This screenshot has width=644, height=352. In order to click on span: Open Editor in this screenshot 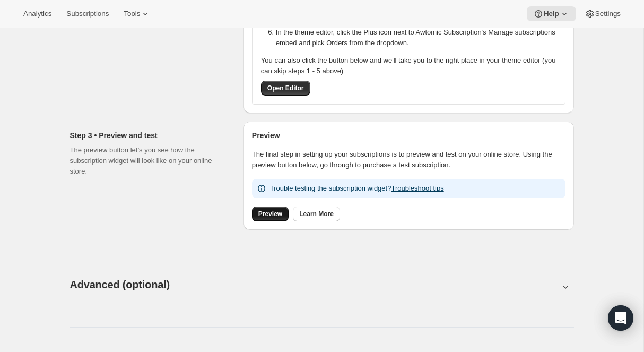, I will do `click(285, 88)`.